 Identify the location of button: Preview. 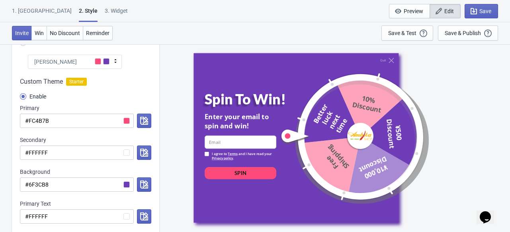
(409, 11).